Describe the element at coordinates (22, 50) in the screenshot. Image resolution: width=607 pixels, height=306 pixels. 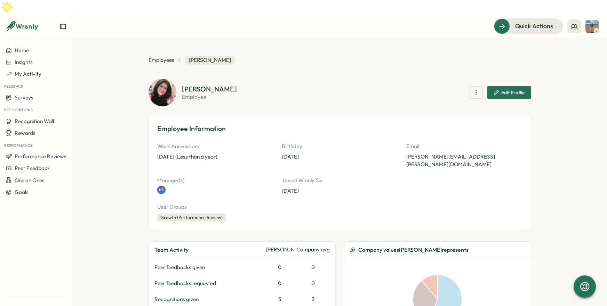
I see `span: Home` at that location.